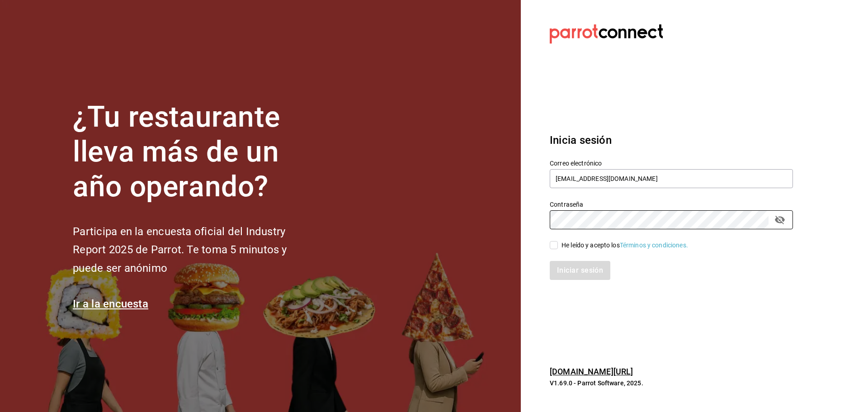 This screenshot has width=868, height=412. Describe the element at coordinates (195, 249) in the screenshot. I see `h2: Participa en la encuesta oficial del Industry Report 2025 de Parrot. Te toma 5 minutos y puede se...` at that location.